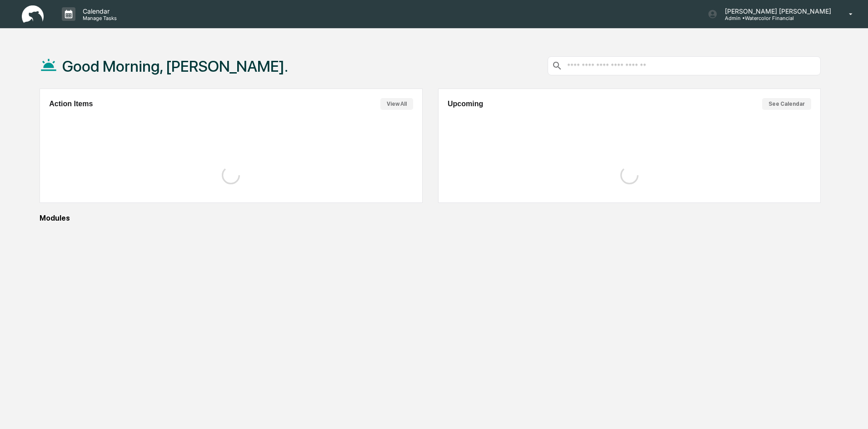 Image resolution: width=868 pixels, height=429 pixels. Describe the element at coordinates (397, 104) in the screenshot. I see `a: View All` at that location.